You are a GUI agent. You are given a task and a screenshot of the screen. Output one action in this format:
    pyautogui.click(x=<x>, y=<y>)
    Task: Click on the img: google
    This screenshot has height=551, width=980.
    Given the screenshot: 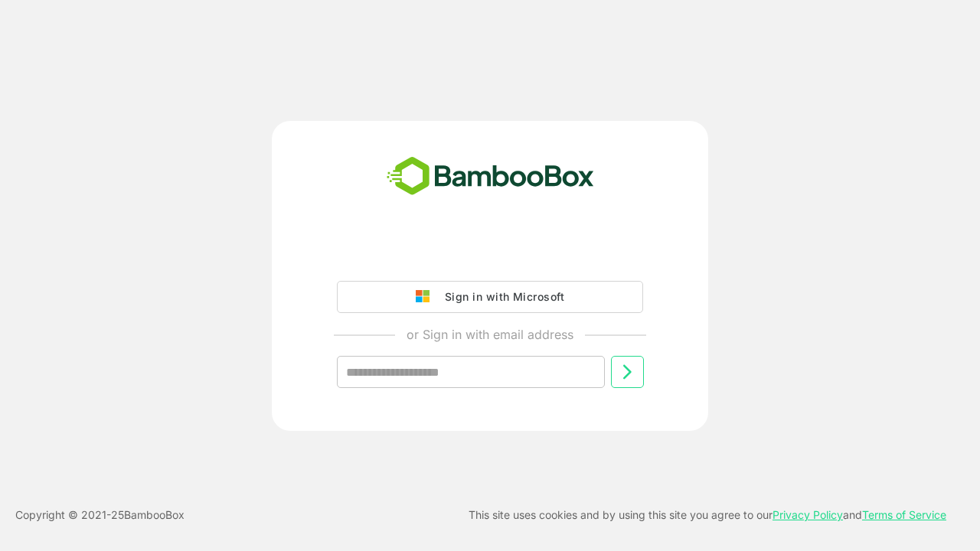 What is the action you would take?
    pyautogui.click(x=426, y=297)
    